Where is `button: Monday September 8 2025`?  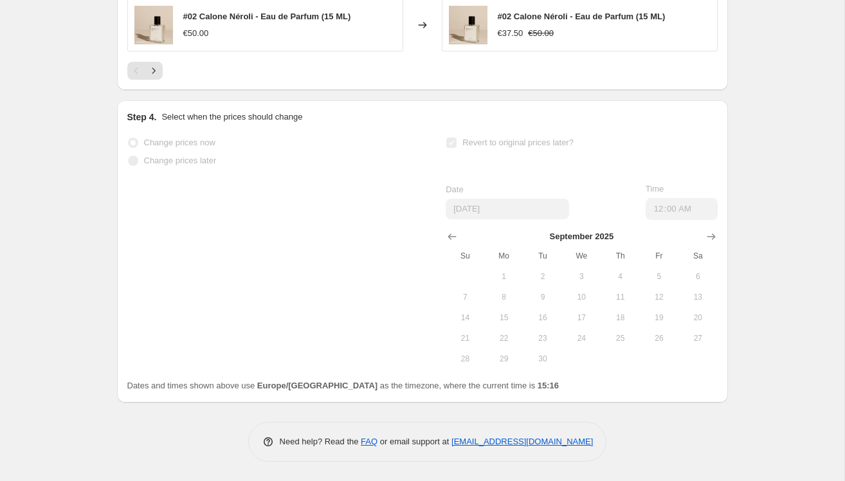 button: Monday September 8 2025 is located at coordinates (504, 297).